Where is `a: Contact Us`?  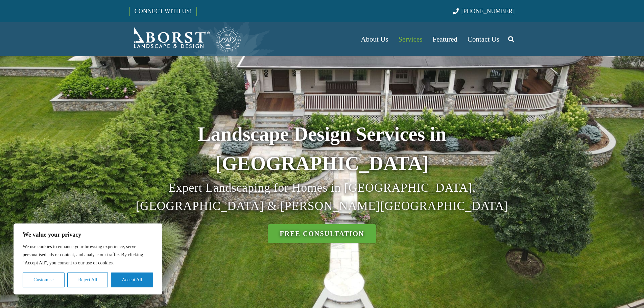
a: Contact Us is located at coordinates (483, 40).